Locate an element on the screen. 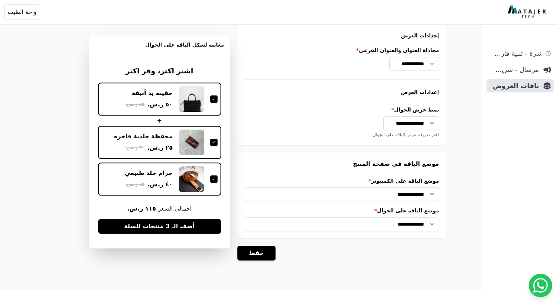 This screenshot has height=303, width=558. label: محاذاة العنوان والعنوان الفرعي is located at coordinates (342, 50).